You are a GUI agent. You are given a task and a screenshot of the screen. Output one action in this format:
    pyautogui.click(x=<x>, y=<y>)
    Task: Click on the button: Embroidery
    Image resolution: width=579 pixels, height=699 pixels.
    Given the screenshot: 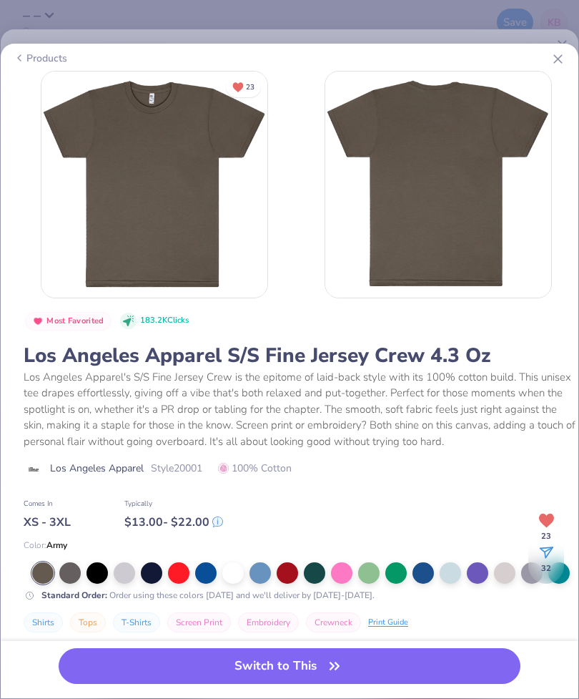 What is the action you would take?
    pyautogui.click(x=268, y=622)
    